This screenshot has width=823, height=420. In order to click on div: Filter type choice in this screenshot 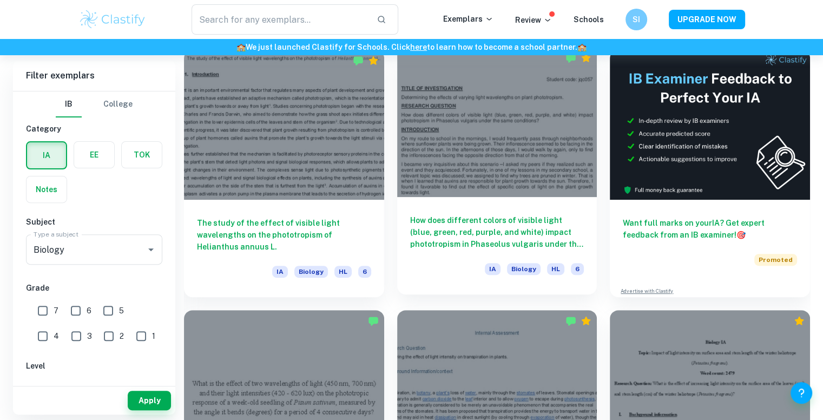, I will do `click(94, 104)`.